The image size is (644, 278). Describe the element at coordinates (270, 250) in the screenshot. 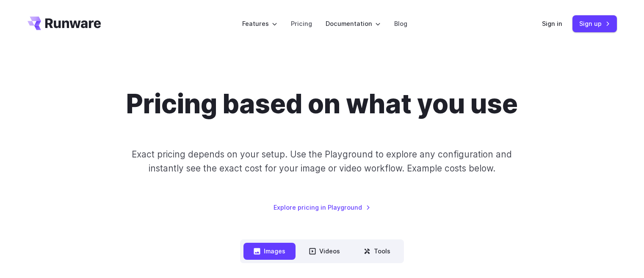

I see `button: Images` at that location.